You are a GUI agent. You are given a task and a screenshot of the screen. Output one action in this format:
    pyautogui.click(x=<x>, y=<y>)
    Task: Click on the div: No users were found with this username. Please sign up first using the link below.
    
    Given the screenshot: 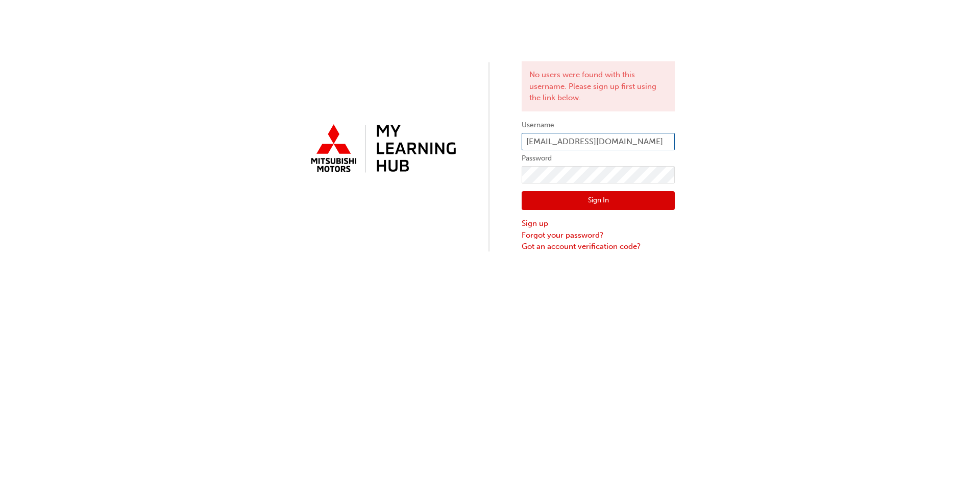 What is the action you would take?
    pyautogui.click(x=598, y=87)
    